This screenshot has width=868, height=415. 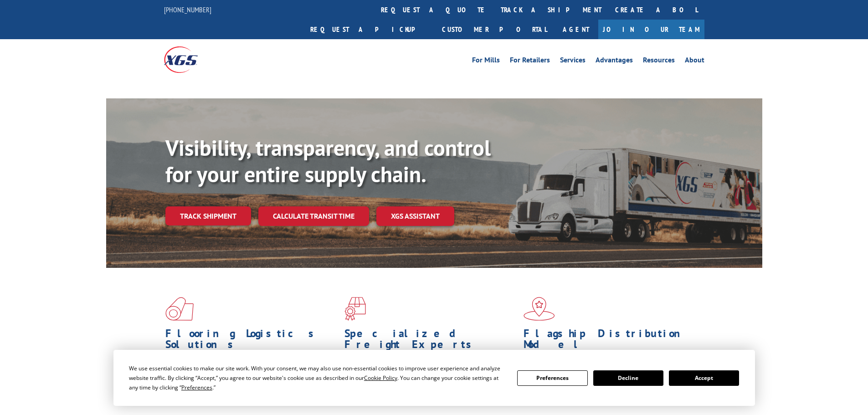 I want to click on a: Join Our Team, so click(x=651, y=29).